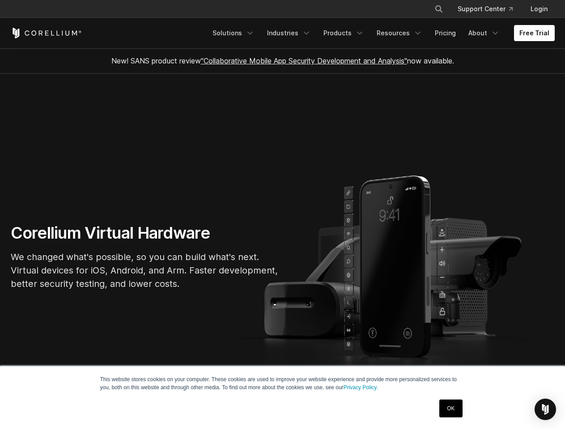  Describe the element at coordinates (233, 33) in the screenshot. I see `a: Solutions` at that location.